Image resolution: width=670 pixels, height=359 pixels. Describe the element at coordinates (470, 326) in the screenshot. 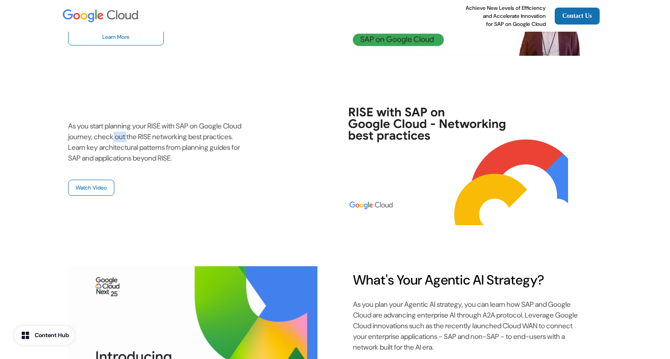

I see `p: As you plan your Agentic AI strategy, you can learn how SAP and Google Cloud are advancing enterp...` at that location.